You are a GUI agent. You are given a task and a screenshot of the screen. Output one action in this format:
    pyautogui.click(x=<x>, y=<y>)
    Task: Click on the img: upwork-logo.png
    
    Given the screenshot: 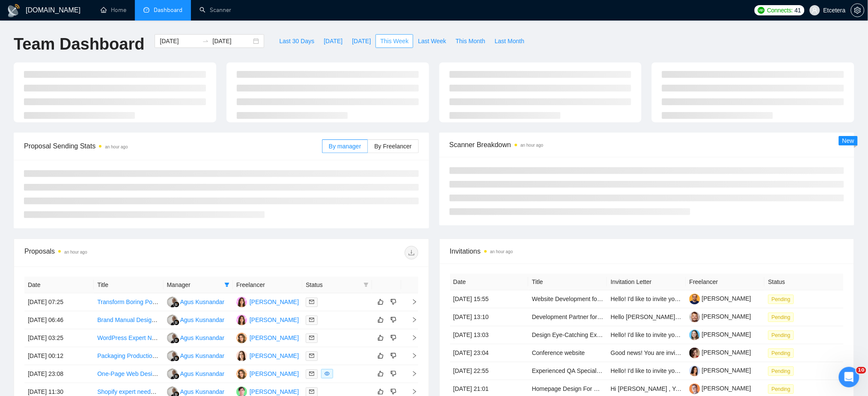 What is the action you would take?
    pyautogui.click(x=762, y=10)
    